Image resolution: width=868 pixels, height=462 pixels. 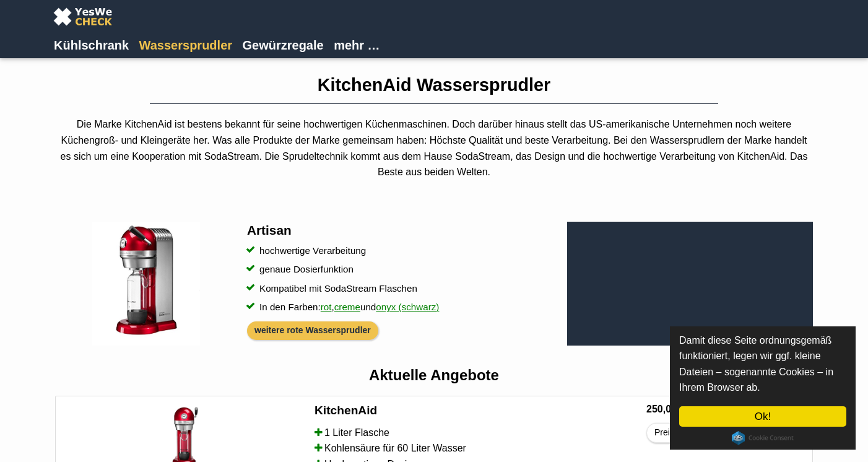 What do you see at coordinates (356, 433) in the screenshot?
I see `span: 1 Liter Flasche` at bounding box center [356, 433].